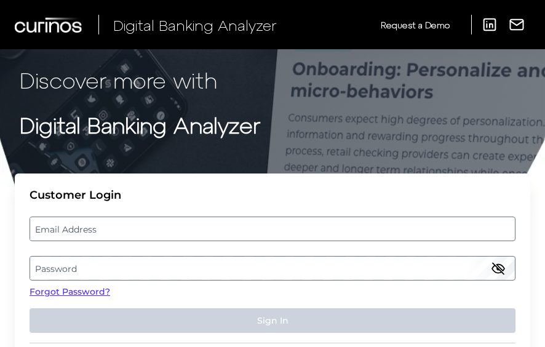  Describe the element at coordinates (416, 25) in the screenshot. I see `span: Request a Demo` at that location.